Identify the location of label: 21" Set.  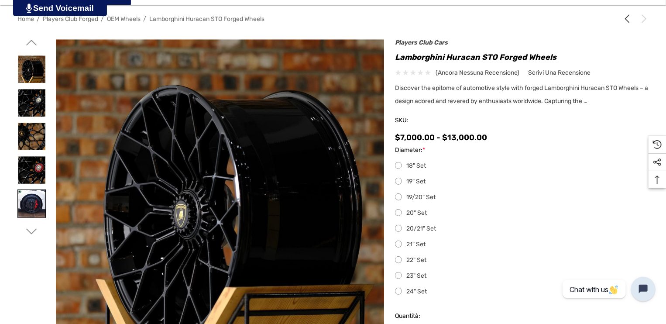
(522, 244).